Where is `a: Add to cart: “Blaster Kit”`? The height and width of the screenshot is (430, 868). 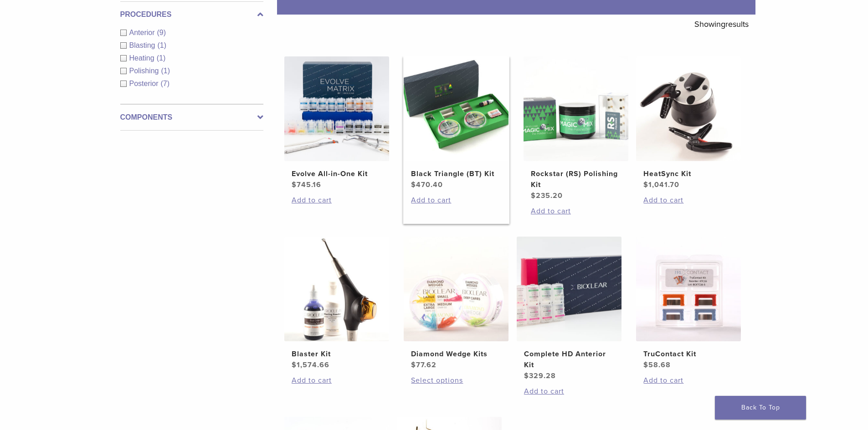 a: Add to cart: “Blaster Kit” is located at coordinates (337, 381).